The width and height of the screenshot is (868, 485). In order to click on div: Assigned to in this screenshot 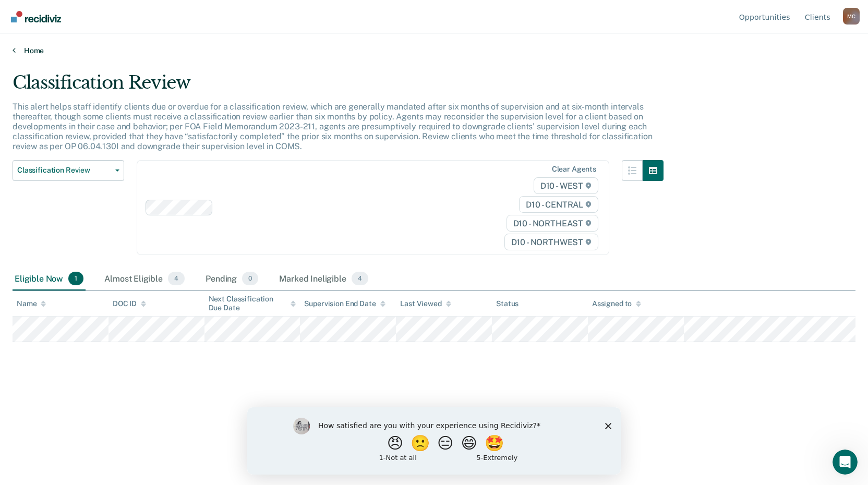, I will do `click(616, 304)`.